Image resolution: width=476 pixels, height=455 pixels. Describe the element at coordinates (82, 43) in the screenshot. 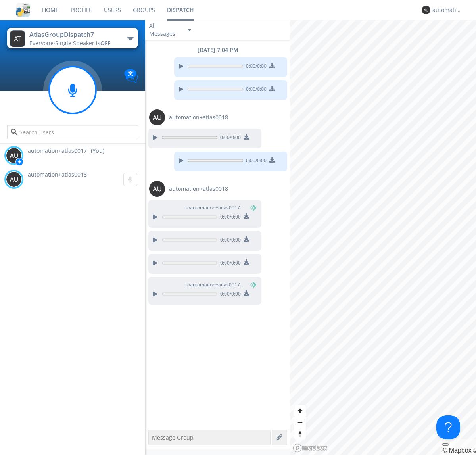

I see `span: Single Speaker is` at that location.